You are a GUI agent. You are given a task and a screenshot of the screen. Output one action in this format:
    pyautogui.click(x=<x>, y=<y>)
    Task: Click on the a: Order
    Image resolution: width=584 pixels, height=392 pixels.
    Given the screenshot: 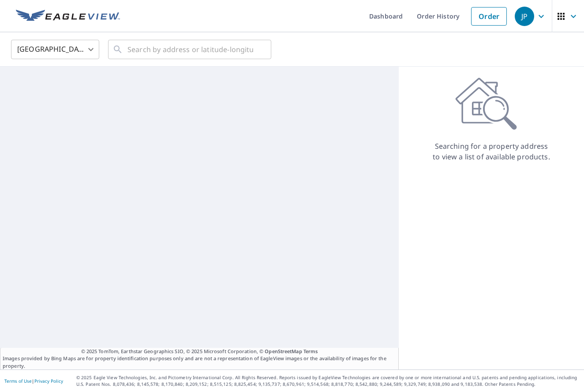 What is the action you would take?
    pyautogui.click(x=489, y=17)
    